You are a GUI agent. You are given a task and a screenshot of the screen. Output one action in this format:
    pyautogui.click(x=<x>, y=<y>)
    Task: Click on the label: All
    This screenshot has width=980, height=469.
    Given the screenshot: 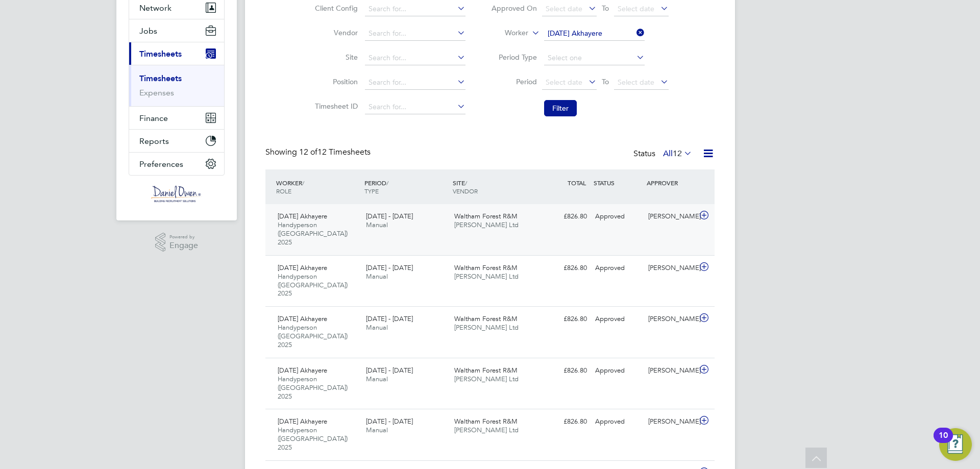 What is the action you would take?
    pyautogui.click(x=677, y=154)
    